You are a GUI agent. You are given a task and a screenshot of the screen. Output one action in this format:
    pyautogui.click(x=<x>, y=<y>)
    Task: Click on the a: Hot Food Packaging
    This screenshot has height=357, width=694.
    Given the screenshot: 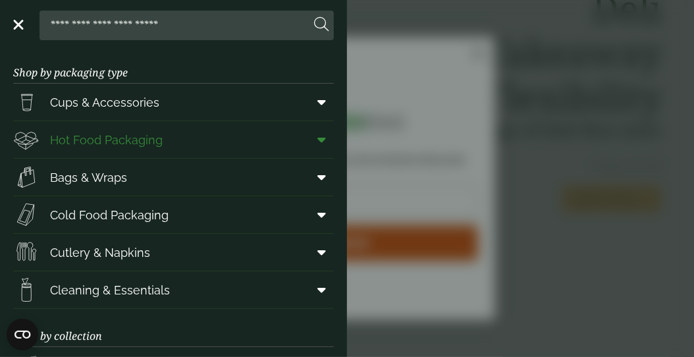 What is the action you would take?
    pyautogui.click(x=173, y=140)
    